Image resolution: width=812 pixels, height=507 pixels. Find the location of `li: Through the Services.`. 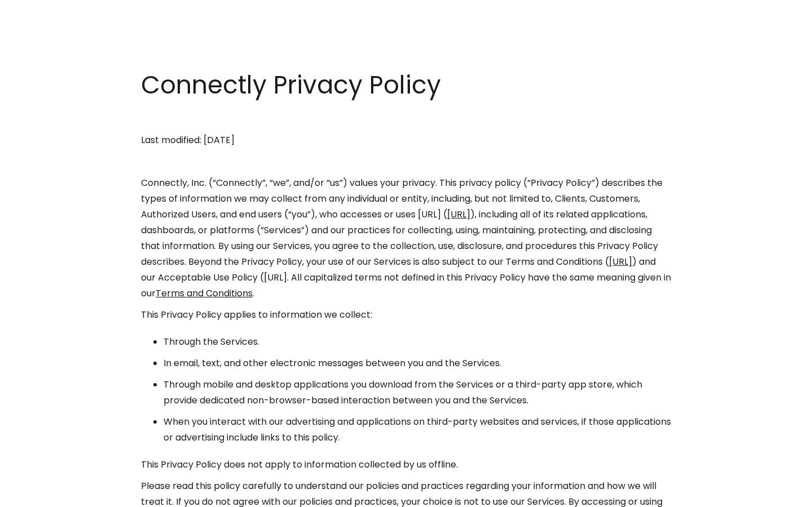

li: Through the Services. is located at coordinates (417, 342).